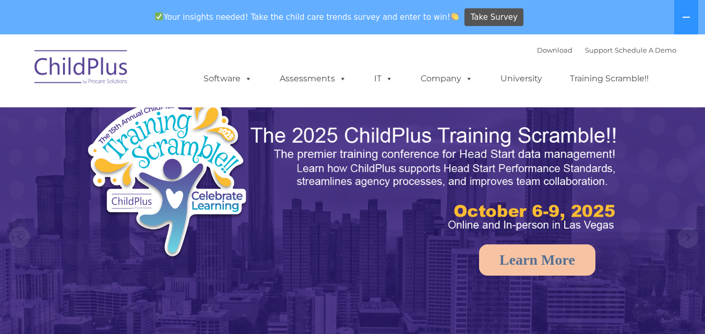  What do you see at coordinates (81, 69) in the screenshot?
I see `img: ChildPlus by Procare Solutions` at bounding box center [81, 69].